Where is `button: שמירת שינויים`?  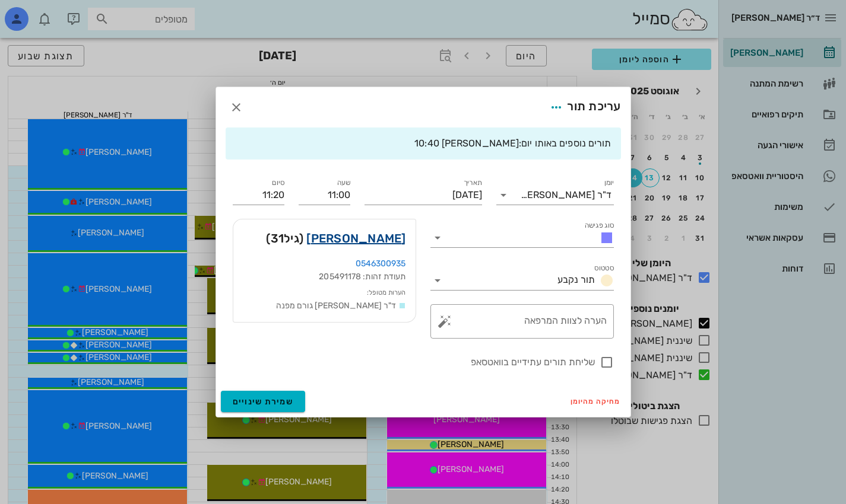 button: שמירת שינויים is located at coordinates (263, 401).